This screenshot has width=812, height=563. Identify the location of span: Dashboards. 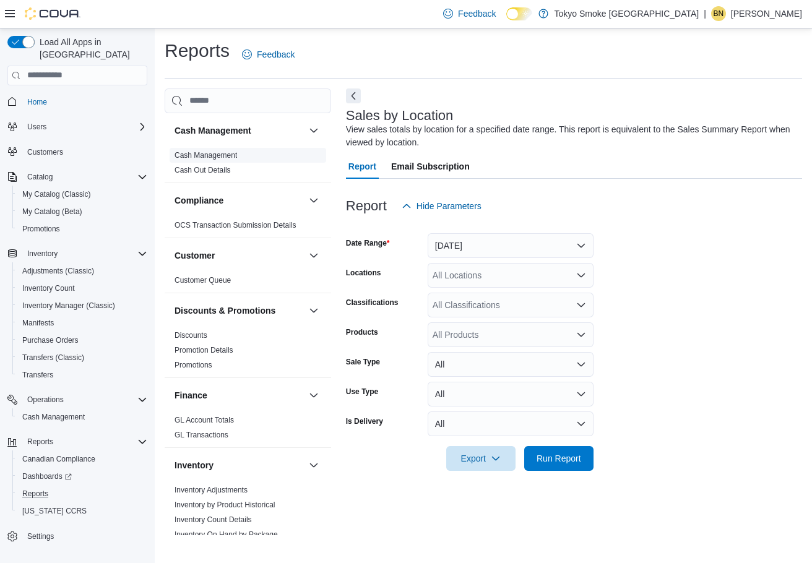
(47, 477).